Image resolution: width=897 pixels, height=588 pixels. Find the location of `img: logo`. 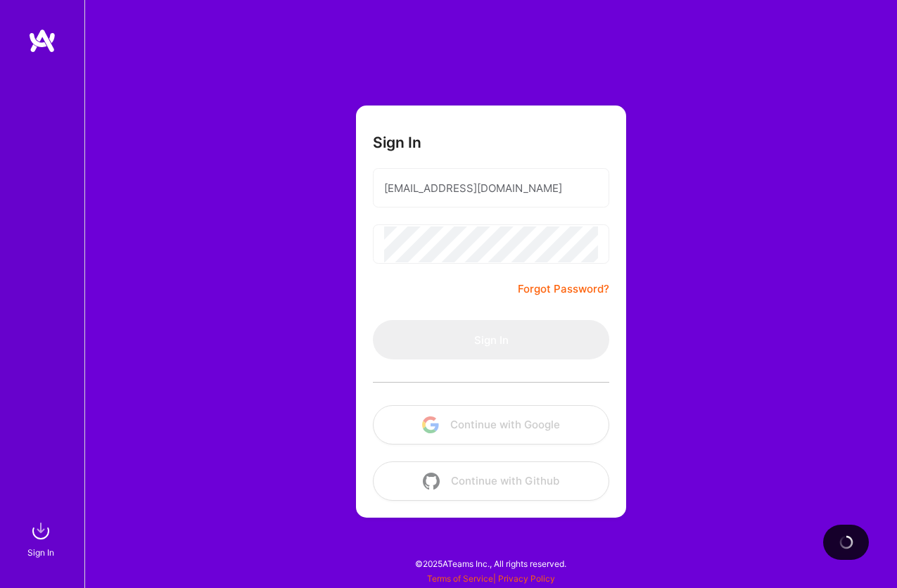

img: logo is located at coordinates (42, 41).